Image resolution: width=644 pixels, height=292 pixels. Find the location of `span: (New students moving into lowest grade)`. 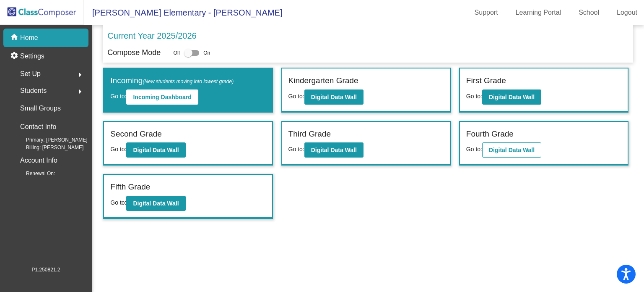

span: (New students moving into lowest grade) is located at coordinates (188, 81).